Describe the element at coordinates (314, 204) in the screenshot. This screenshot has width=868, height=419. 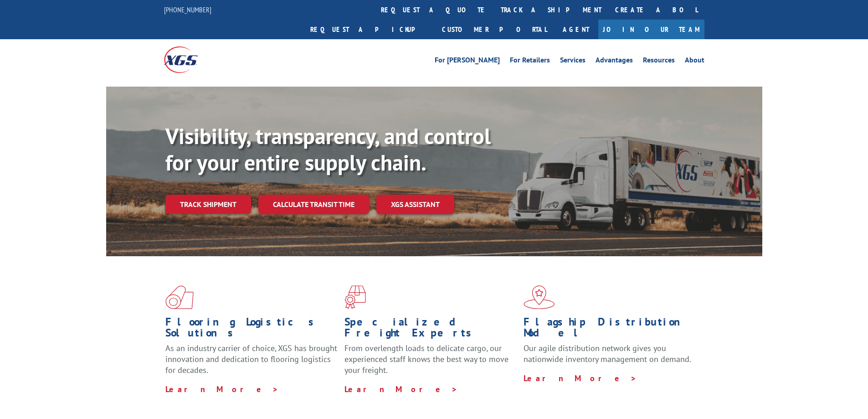
I see `a: Calculate transit time` at that location.